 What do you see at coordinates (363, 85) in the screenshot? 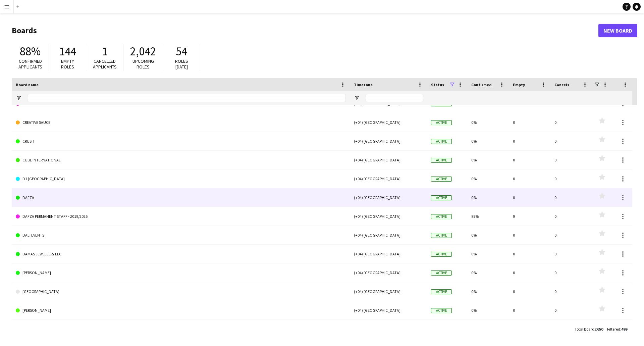
I see `span: Timezone` at bounding box center [363, 85].